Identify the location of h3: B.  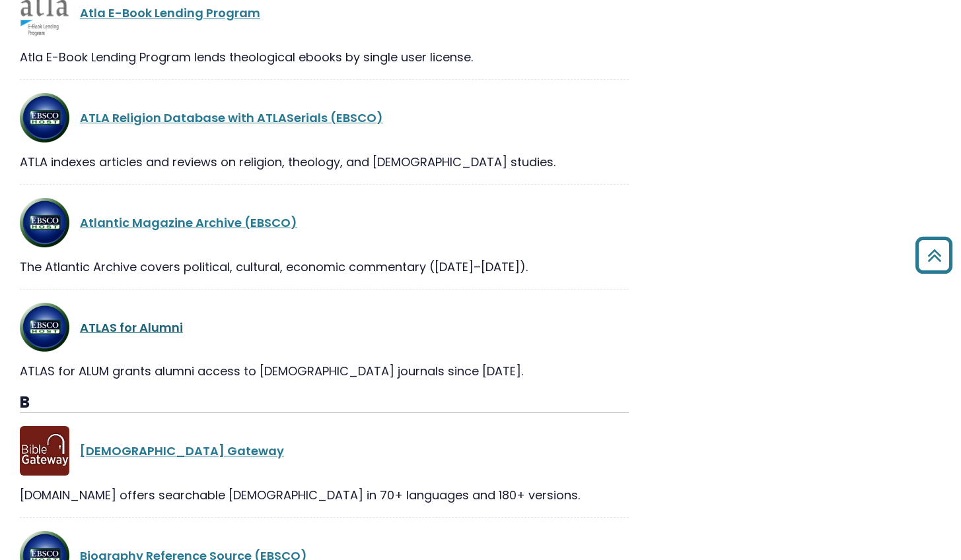
(324, 403).